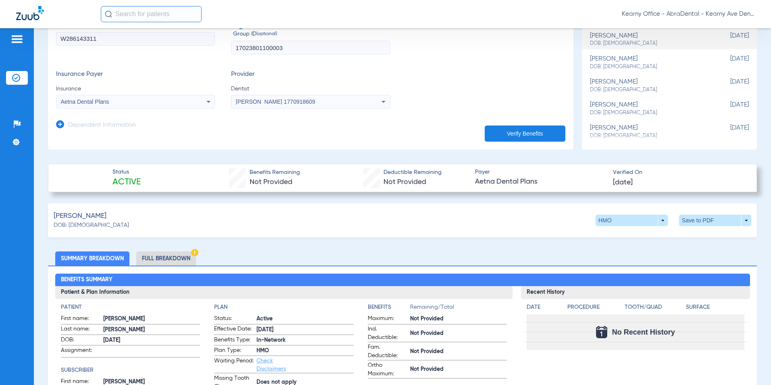  What do you see at coordinates (131, 307) in the screenshot?
I see `h4: Patient` at bounding box center [131, 307].